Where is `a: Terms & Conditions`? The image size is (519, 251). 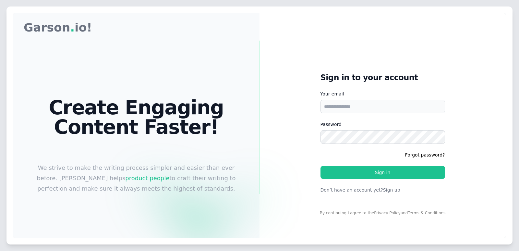 a: Terms & Conditions is located at coordinates (426, 213).